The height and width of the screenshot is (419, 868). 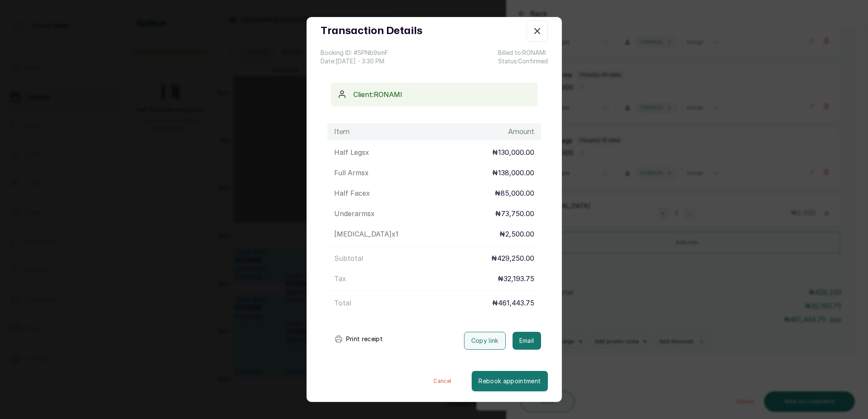 I want to click on p: Full Arms x, so click(x=351, y=173).